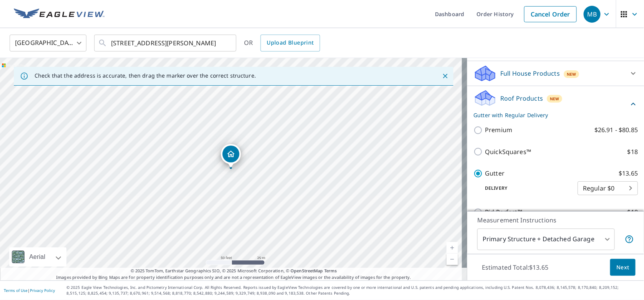 The width and height of the screenshot is (644, 300). Describe the element at coordinates (59, 14) in the screenshot. I see `img: EV Logo` at that location.